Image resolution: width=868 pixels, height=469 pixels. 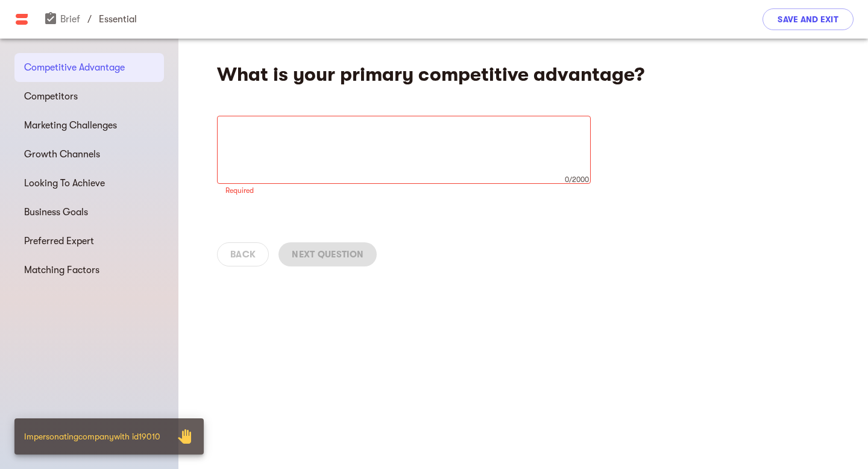 What do you see at coordinates (51, 19) in the screenshot?
I see `span: assignment_turned_in` at bounding box center [51, 19].